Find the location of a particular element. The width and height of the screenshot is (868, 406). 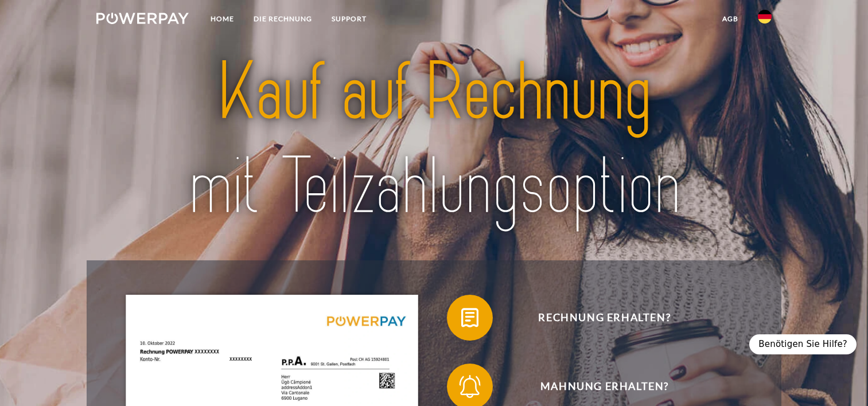

a: agb is located at coordinates (730, 19).